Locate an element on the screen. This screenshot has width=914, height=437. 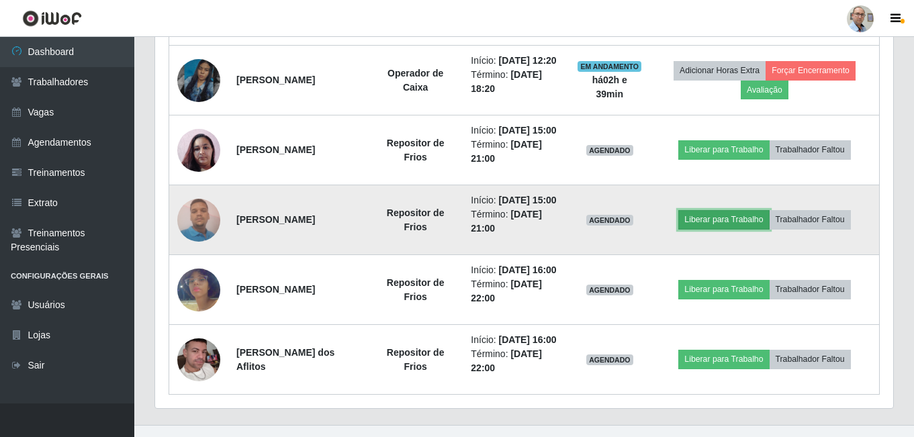
img: CoreUI Logo is located at coordinates (52, 18).